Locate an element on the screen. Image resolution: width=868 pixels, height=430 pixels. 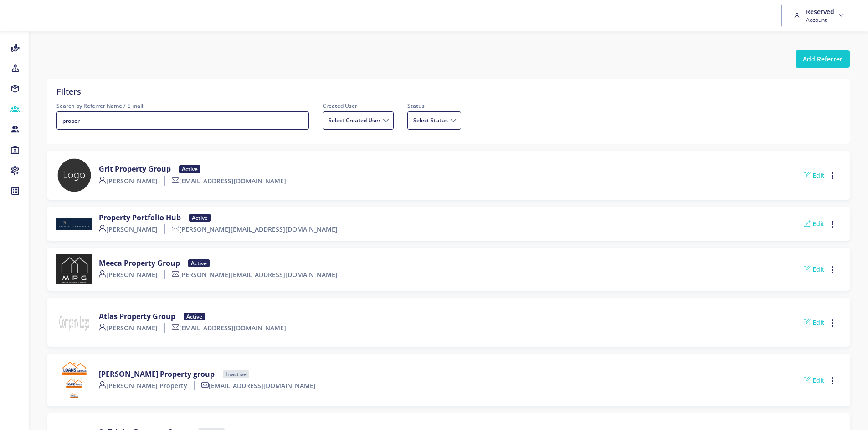
label: Filters is located at coordinates (69, 92).